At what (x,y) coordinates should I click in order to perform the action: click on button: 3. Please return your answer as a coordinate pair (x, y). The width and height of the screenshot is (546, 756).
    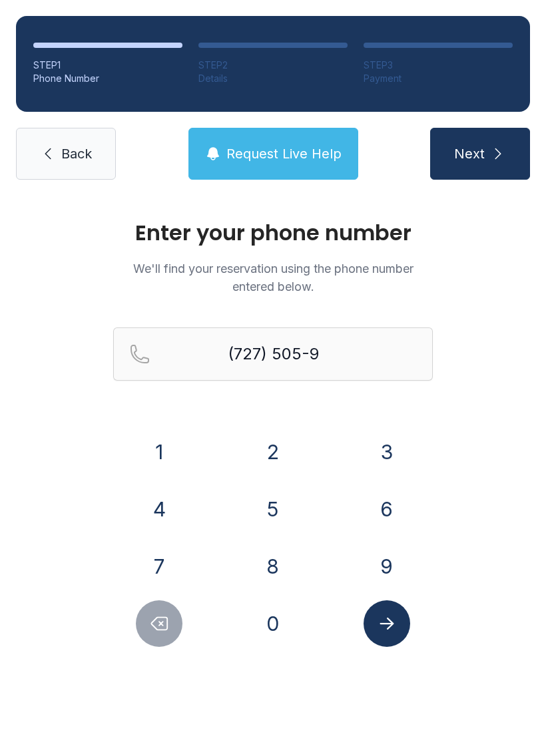
    Looking at the image, I should click on (387, 452).